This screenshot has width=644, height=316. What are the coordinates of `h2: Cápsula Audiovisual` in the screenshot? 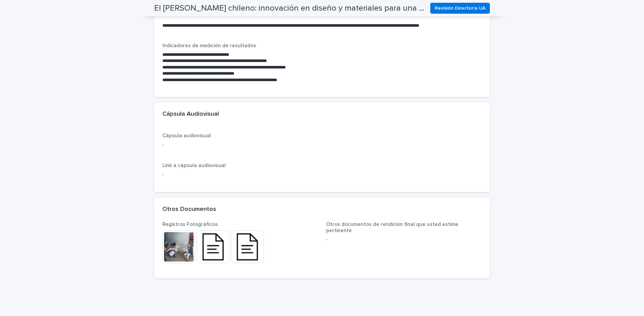 It's located at (190, 114).